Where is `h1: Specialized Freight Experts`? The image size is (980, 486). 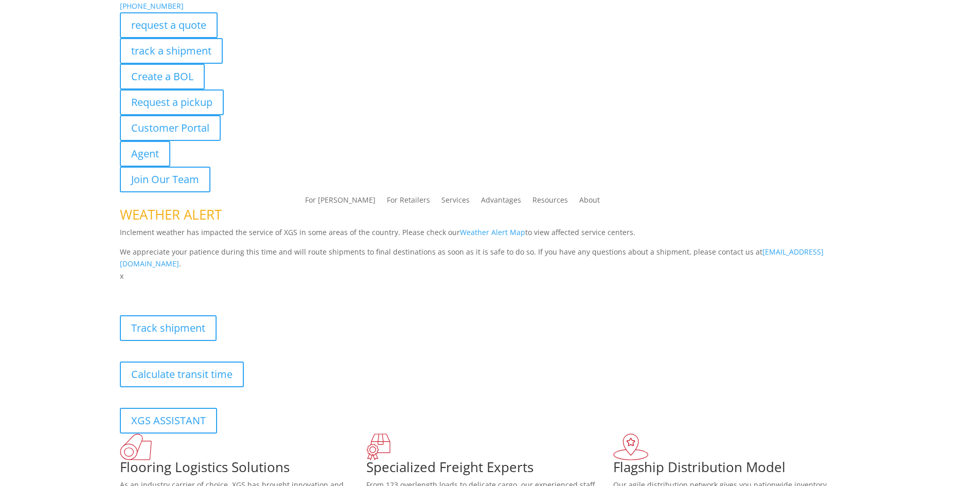 h1: Specialized Freight Experts is located at coordinates (490, 470).